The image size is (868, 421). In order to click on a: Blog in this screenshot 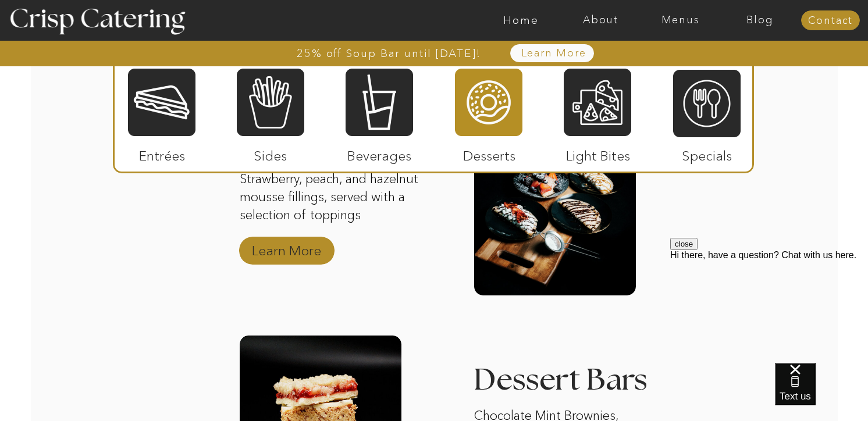, I will do `click(760, 21)`.